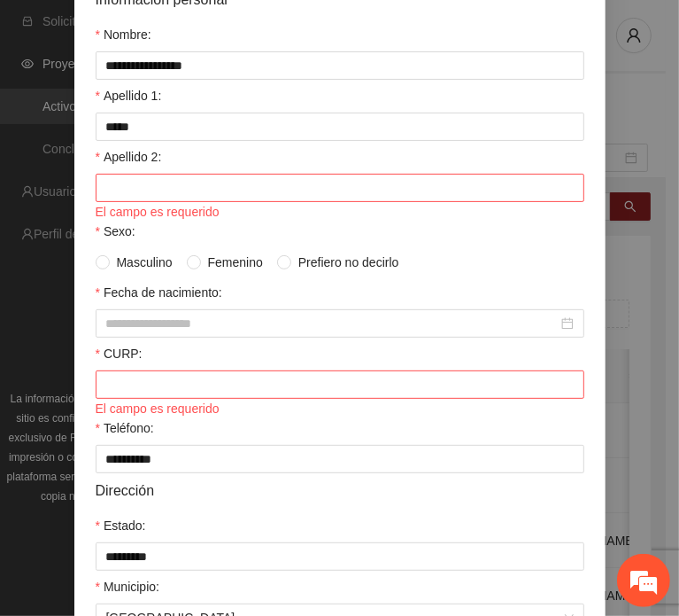  Describe the element at coordinates (340, 127) in the screenshot. I see `input: Apellido 1:` at that location.